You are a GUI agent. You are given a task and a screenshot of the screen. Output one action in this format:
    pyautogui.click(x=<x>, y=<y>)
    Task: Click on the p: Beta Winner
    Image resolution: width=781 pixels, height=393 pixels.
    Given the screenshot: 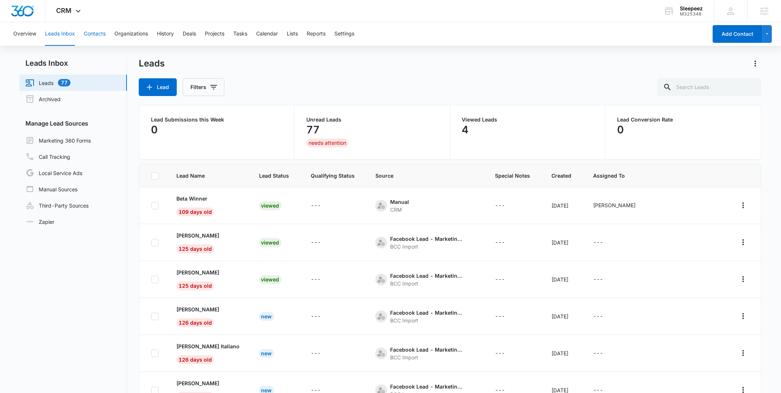 What is the action you would take?
    pyautogui.click(x=192, y=198)
    